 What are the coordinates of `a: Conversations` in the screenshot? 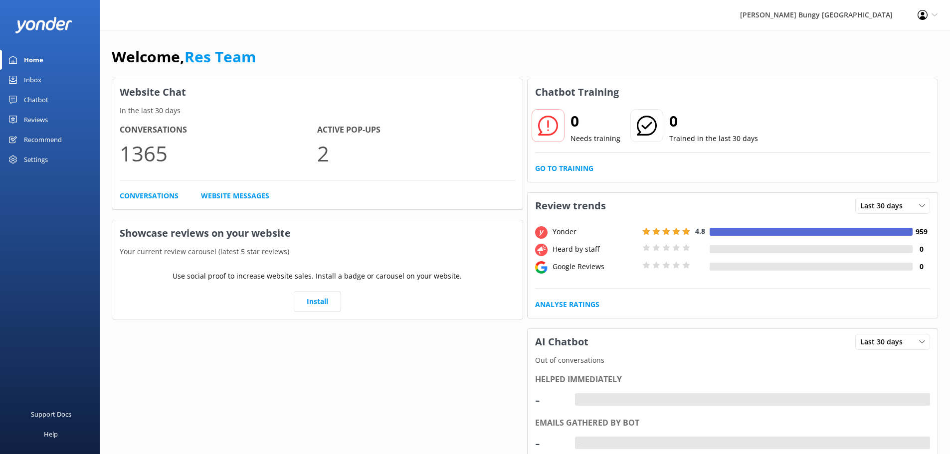 It's located at (149, 196).